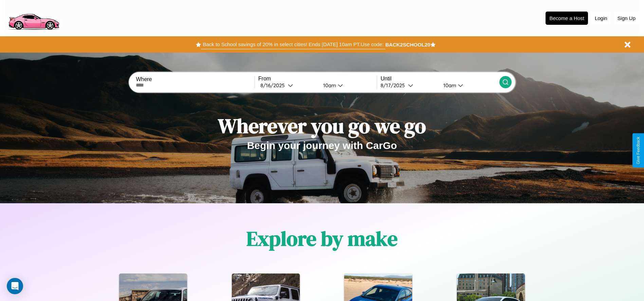  I want to click on button: Sign Up, so click(626, 18).